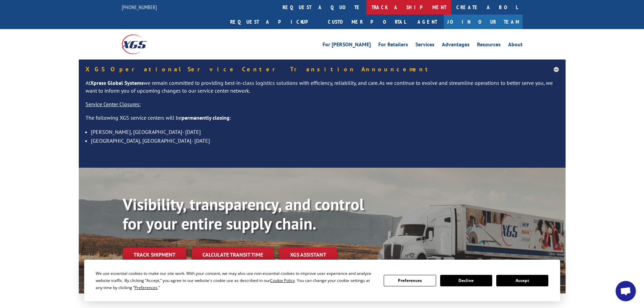 This screenshot has height=308, width=644. What do you see at coordinates (522, 281) in the screenshot?
I see `button: Accept` at bounding box center [522, 281].